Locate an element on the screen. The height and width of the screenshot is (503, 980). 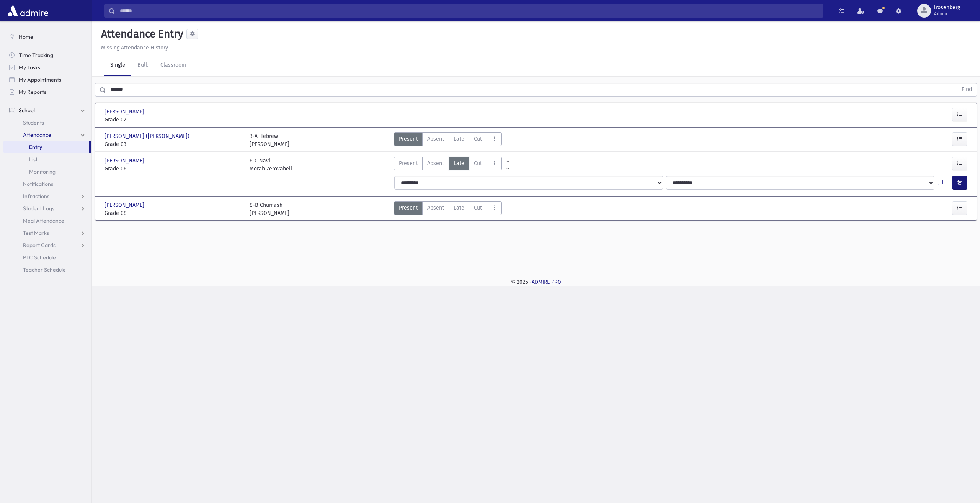
input: Search is located at coordinates (468, 11).